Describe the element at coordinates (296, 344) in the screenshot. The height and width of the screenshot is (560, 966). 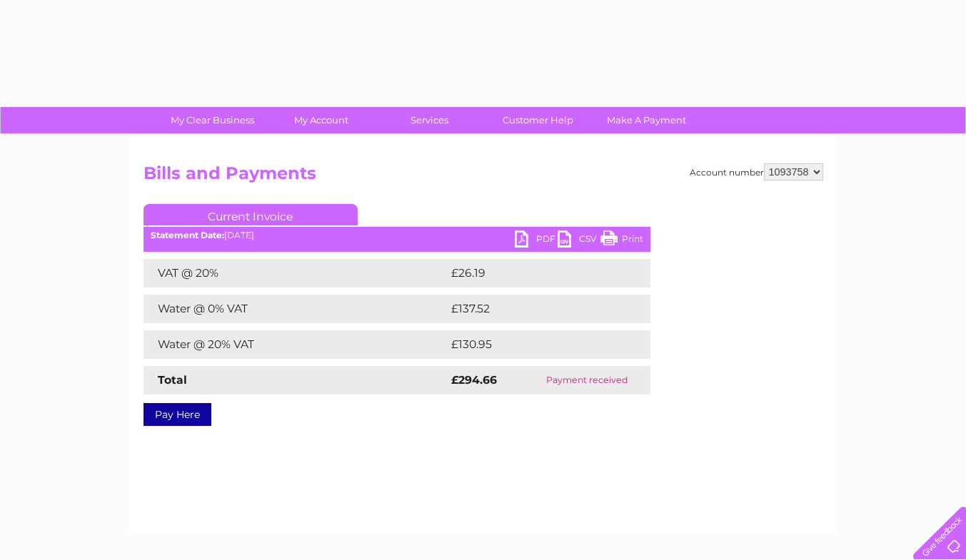
I see `td: Water @ 20% VAT` at that location.